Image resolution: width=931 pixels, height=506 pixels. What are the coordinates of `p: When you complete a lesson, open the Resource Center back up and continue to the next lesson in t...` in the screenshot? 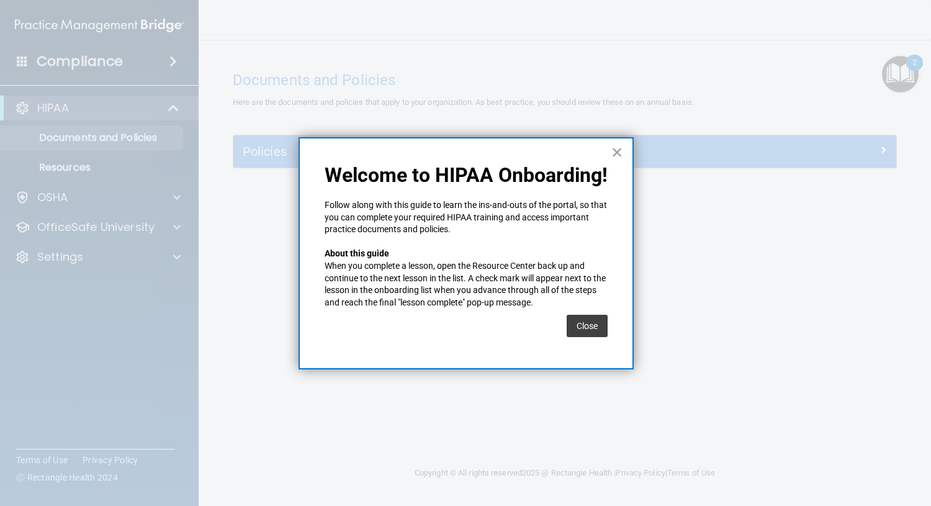 It's located at (466, 284).